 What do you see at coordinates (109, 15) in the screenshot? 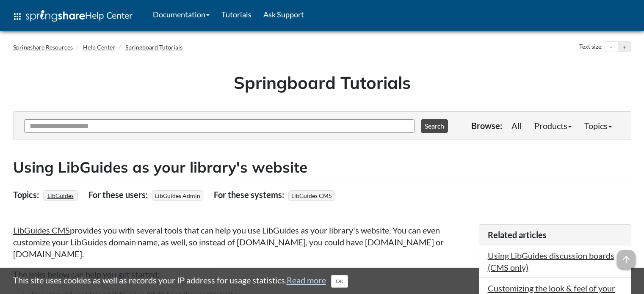
I see `span: Help Center` at bounding box center [109, 15].